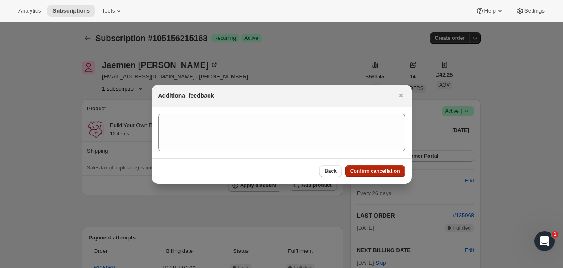 This screenshot has width=563, height=268. Describe the element at coordinates (29, 11) in the screenshot. I see `span: Analytics` at that location.